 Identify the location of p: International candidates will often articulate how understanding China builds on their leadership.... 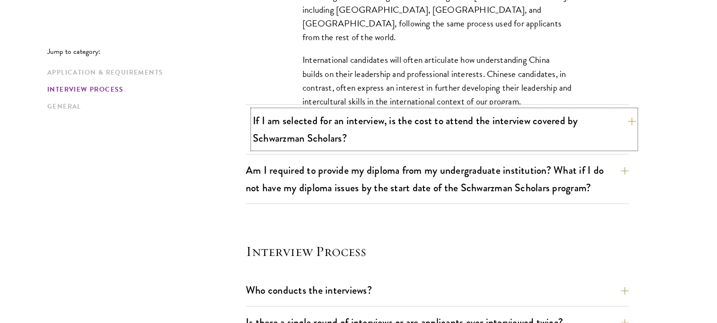
(437, 80).